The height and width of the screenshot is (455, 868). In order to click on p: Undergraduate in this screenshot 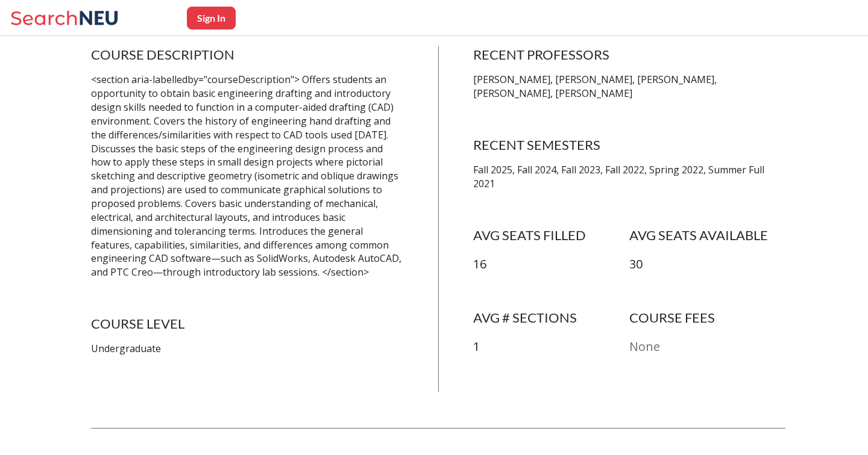, I will do `click(247, 349)`.